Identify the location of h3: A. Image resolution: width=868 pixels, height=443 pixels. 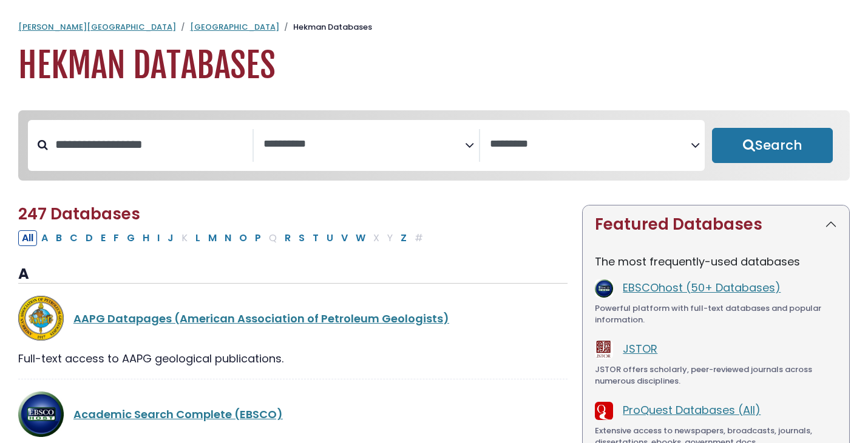
(292, 275).